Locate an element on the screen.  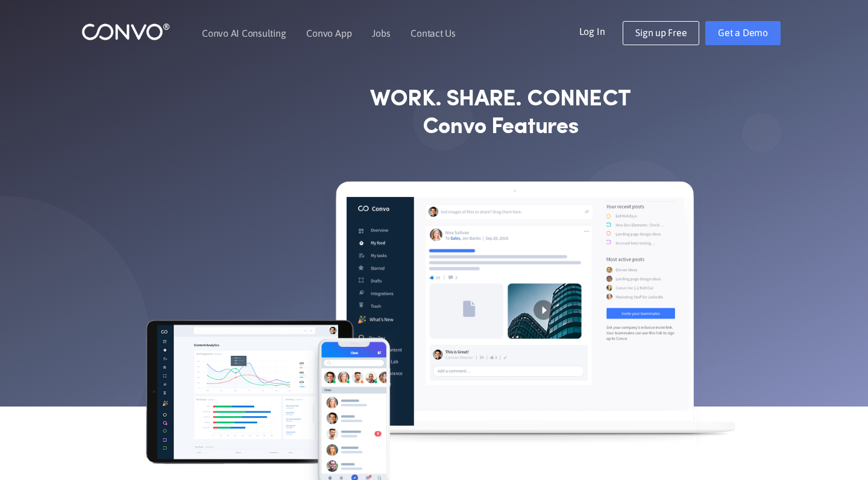
a: Contact Us is located at coordinates (433, 33).